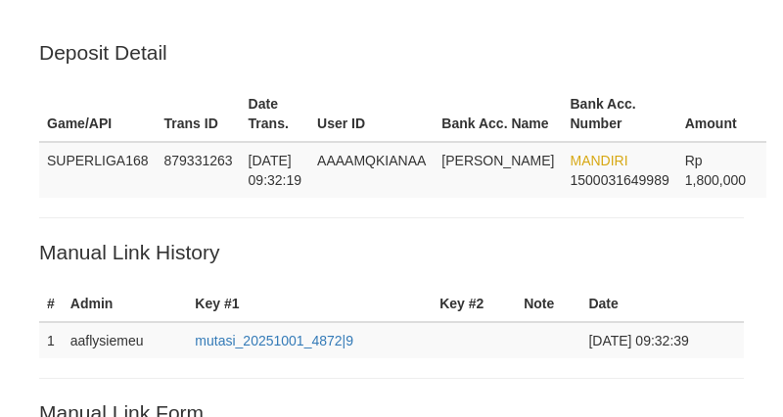 This screenshot has width=783, height=417. What do you see at coordinates (98, 114) in the screenshot?
I see `th: Game/API` at bounding box center [98, 114].